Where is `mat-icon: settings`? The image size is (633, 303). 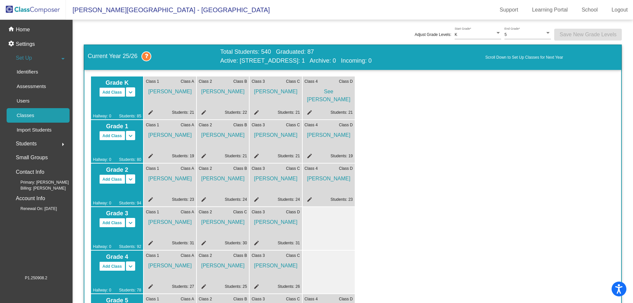 mat-icon: settings is located at coordinates (12, 44).